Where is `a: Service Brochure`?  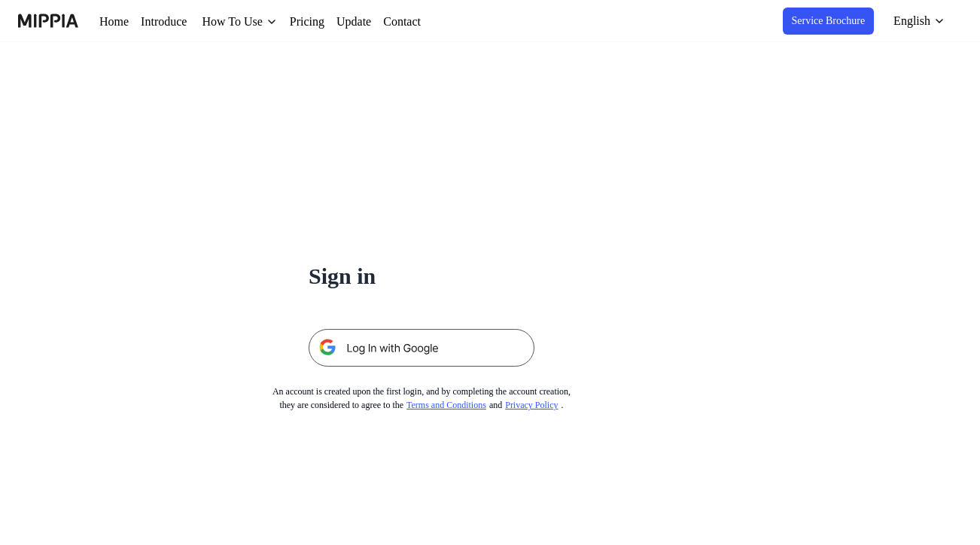 a: Service Brochure is located at coordinates (823, 21).